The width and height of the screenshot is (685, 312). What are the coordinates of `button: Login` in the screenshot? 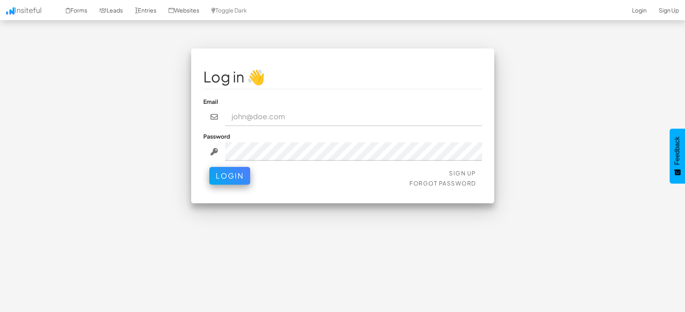 It's located at (230, 176).